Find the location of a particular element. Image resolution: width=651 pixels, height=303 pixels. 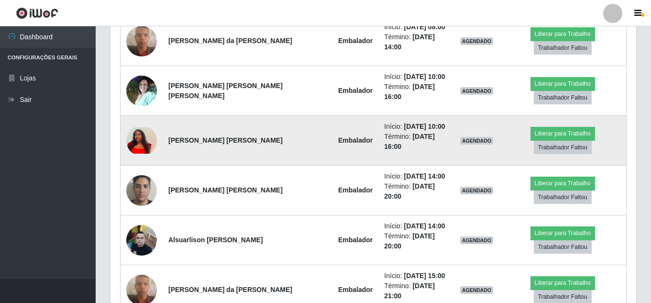

img: 1756317196739.jpeg is located at coordinates (142, 140).